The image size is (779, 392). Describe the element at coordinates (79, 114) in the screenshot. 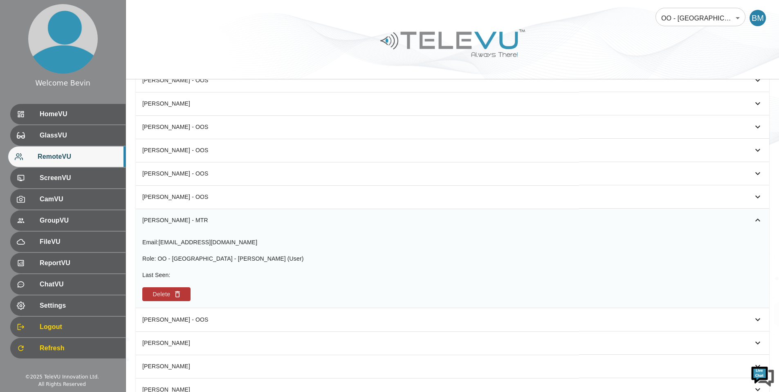

I see `span: HomeVU` at that location.